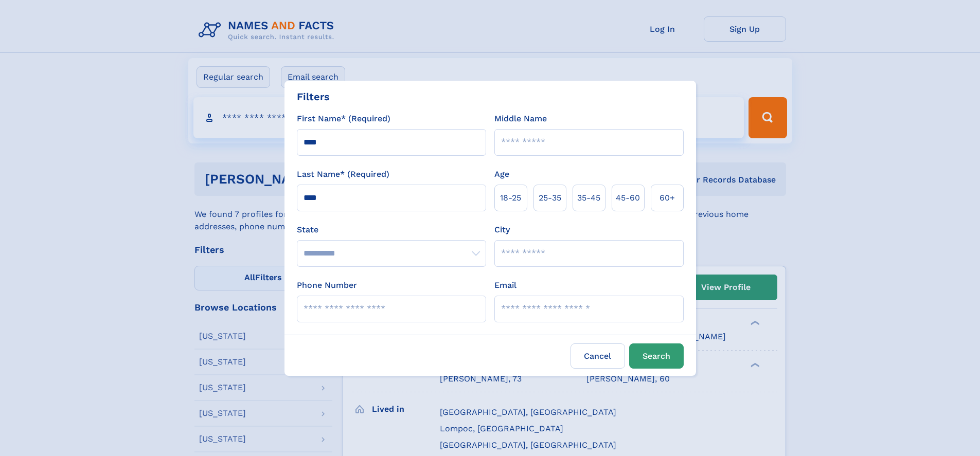 The image size is (980, 456). I want to click on button: Search, so click(656, 356).